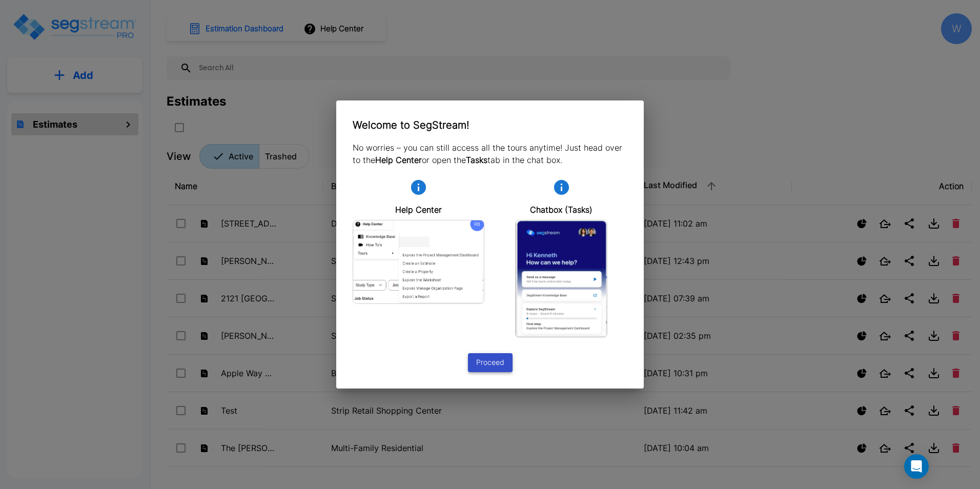  Describe the element at coordinates (561, 279) in the screenshot. I see `img: Chatbox` at that location.